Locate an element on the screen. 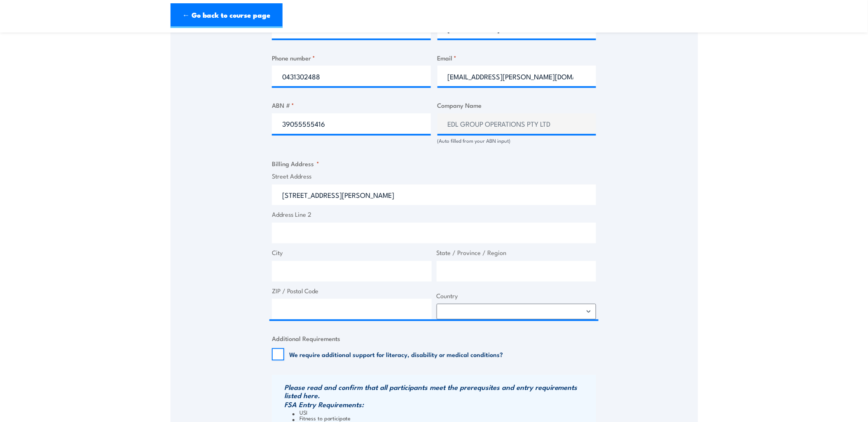  a: ← Go back to course page is located at coordinates (227, 16).